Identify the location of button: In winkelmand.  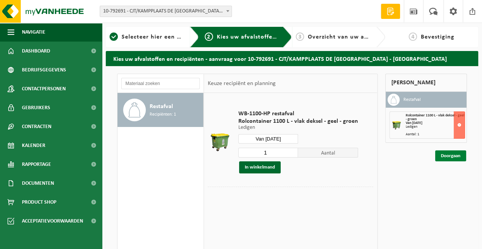
(260, 167).